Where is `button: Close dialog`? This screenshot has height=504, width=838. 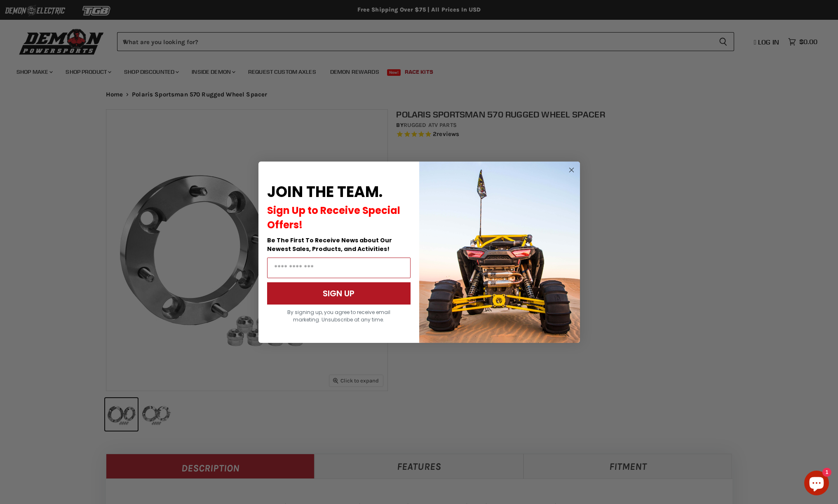 button: Close dialog is located at coordinates (571, 170).